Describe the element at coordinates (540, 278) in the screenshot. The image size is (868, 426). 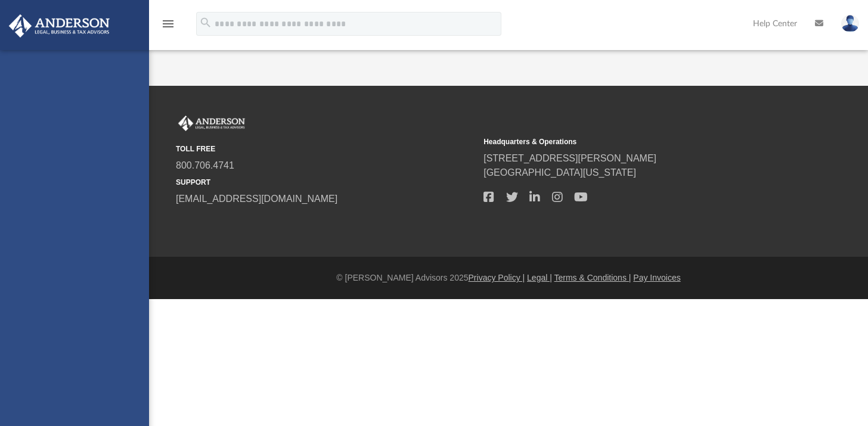
I see `a: Legal |` at that location.